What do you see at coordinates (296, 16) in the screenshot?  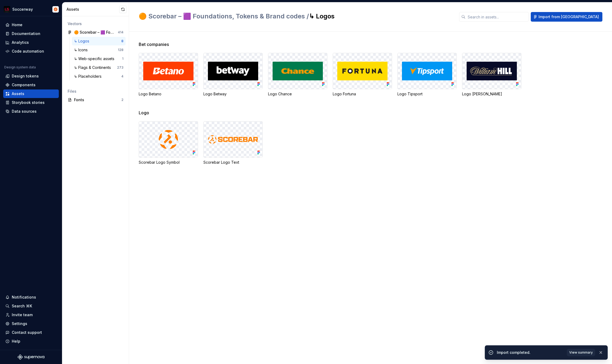 I see `h2: ↳ Logos` at bounding box center [296, 16].